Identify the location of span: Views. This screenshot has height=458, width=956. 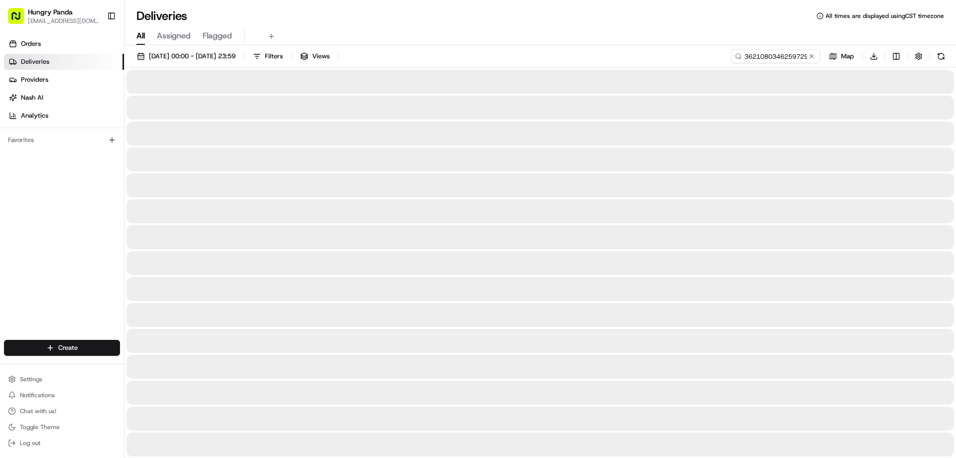
(321, 56).